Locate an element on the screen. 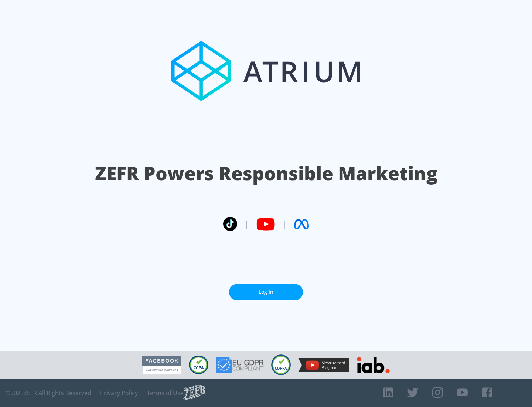 The image size is (532, 407). img: Facebook Marketing Partner is located at coordinates (162, 365).